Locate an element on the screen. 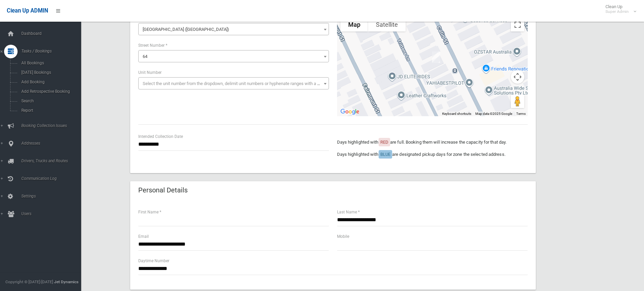 This screenshot has width=644, height=291. span: Add Booking is located at coordinates (50, 82).